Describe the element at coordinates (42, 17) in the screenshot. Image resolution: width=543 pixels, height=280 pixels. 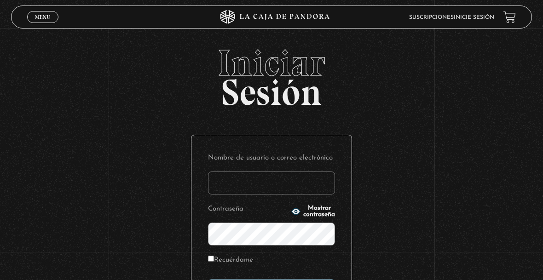
I see `span: Menu` at that location.